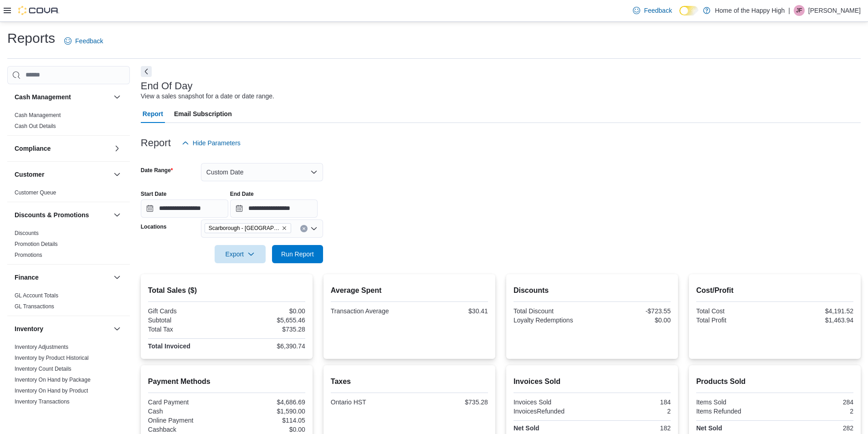 Image resolution: width=868 pixels, height=434 pixels. I want to click on h3: End Of Day, so click(167, 86).